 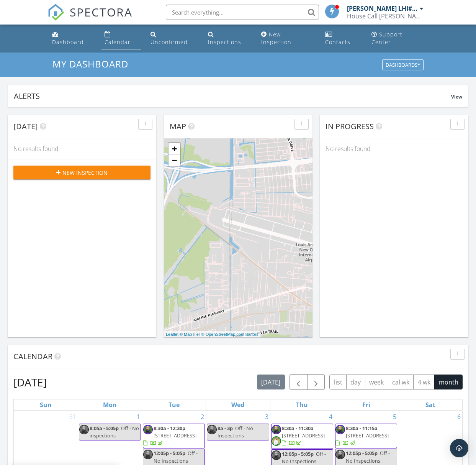 I want to click on img: bill.jpg, so click(x=276, y=441).